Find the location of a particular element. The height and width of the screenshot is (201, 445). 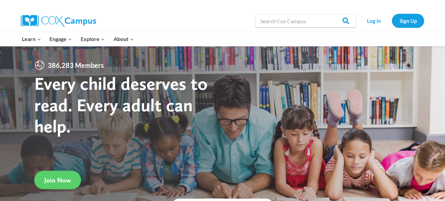

img: Cox Campus is located at coordinates (58, 21).